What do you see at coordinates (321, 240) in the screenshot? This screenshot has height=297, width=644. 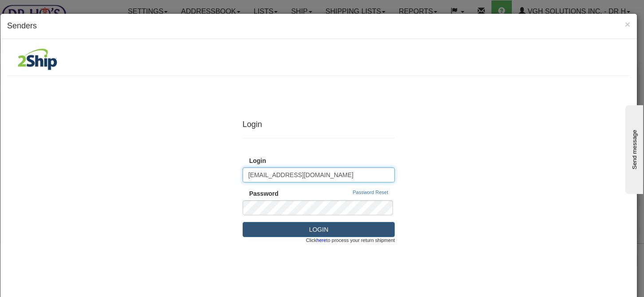 I see `a: here` at bounding box center [321, 240].